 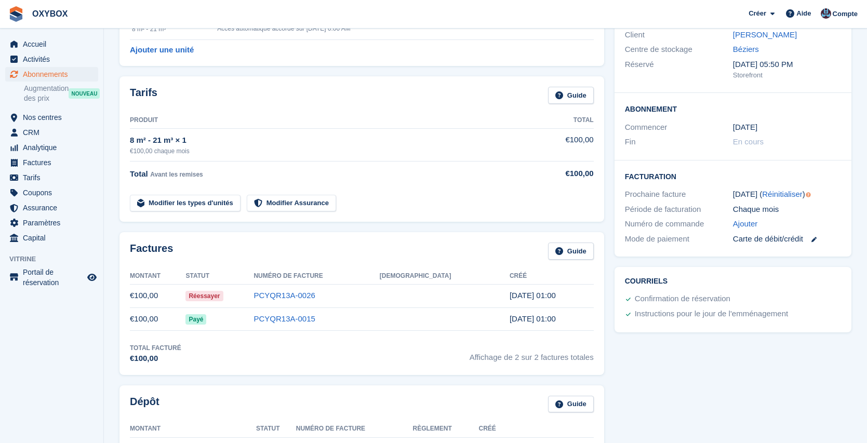 What do you see at coordinates (845, 14) in the screenshot?
I see `span: Compte` at bounding box center [845, 14].